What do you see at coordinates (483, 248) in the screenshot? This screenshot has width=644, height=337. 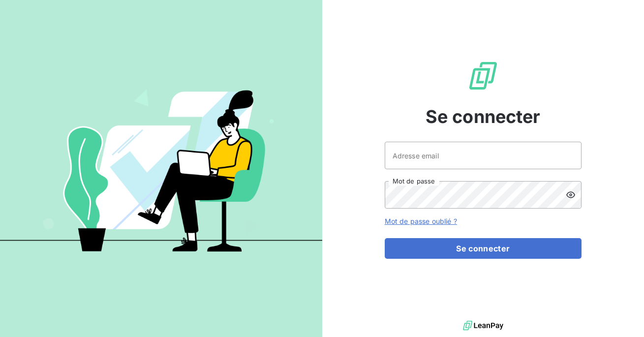 I see `button: Se connecter` at bounding box center [483, 248].